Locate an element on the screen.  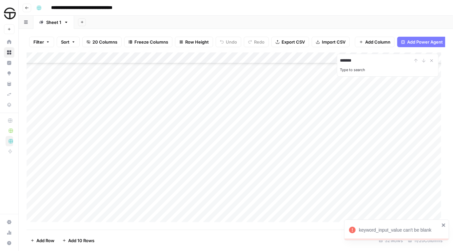
button: Export CSV is located at coordinates (290, 42).